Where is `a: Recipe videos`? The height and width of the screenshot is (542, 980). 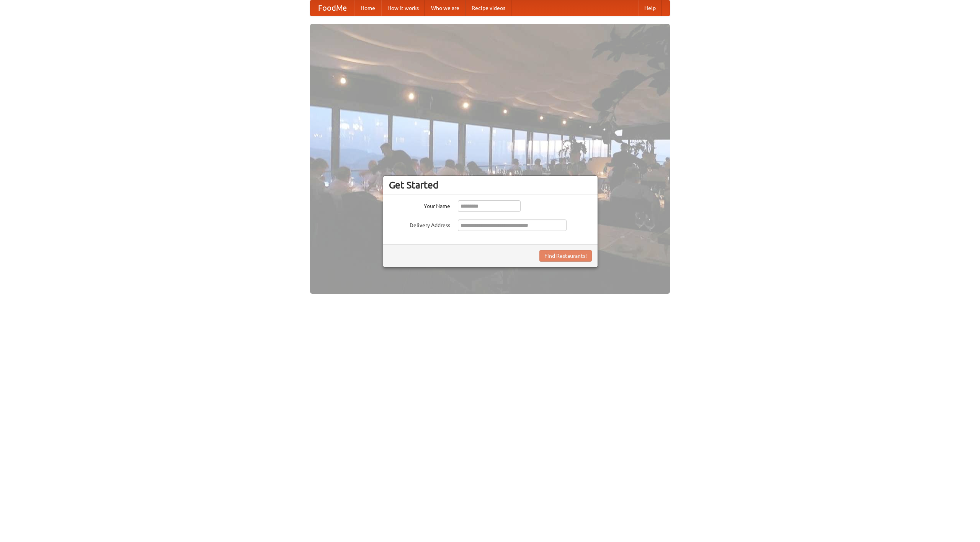 a: Recipe videos is located at coordinates (488, 8).